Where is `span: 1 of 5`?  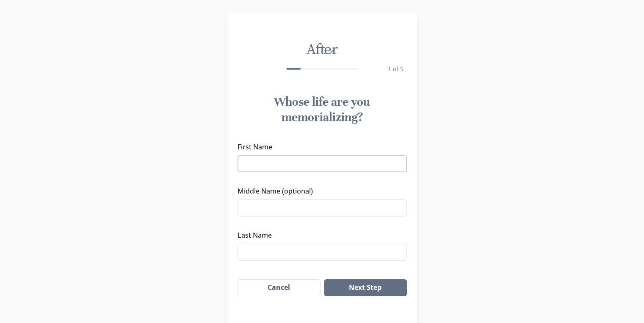
span: 1 of 5 is located at coordinates (395, 68).